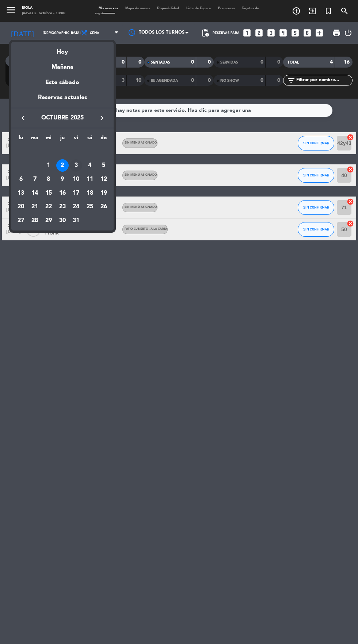 This screenshot has height=644, width=358. I want to click on td: 30 de octubre de 2025, so click(63, 221).